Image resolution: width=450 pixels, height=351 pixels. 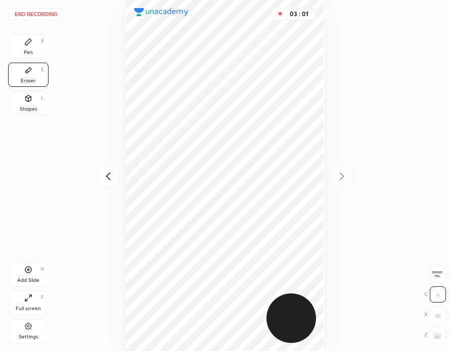 What do you see at coordinates (42, 297) in the screenshot?
I see `div: F` at bounding box center [42, 297].